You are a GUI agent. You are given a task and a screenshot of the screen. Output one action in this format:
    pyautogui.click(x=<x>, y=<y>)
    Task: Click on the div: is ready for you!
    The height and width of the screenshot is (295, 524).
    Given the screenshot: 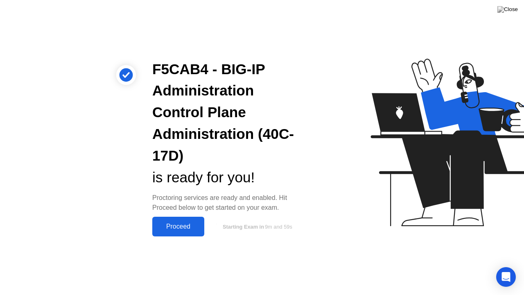 What is the action you would take?
    pyautogui.click(x=229, y=177)
    